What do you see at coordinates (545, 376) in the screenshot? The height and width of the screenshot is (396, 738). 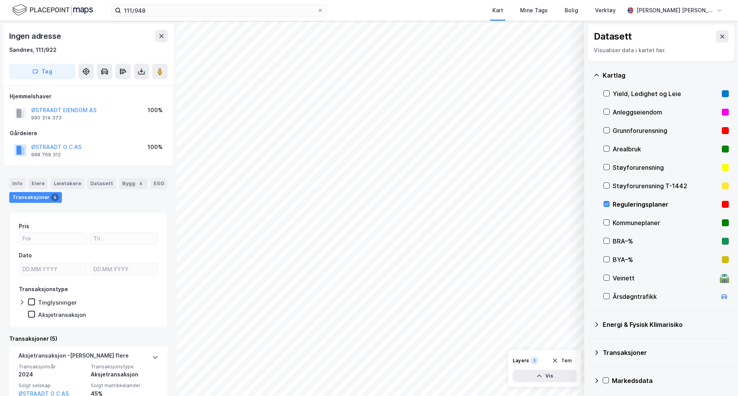 I see `button: Vis` at bounding box center [545, 376].